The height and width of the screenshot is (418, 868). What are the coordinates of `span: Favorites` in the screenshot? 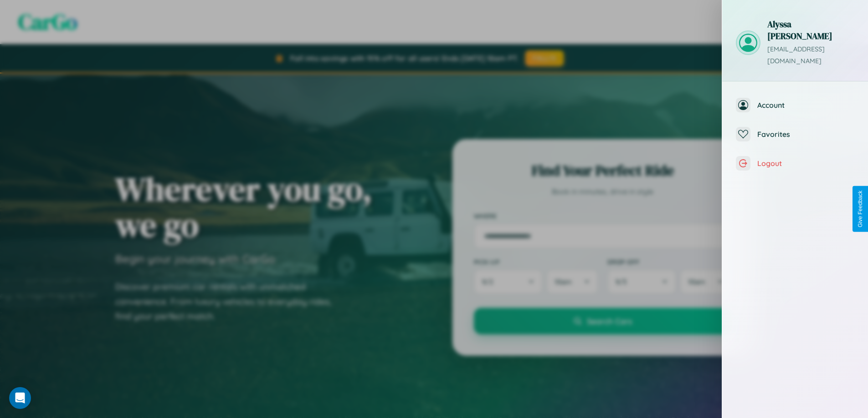 It's located at (806, 135).